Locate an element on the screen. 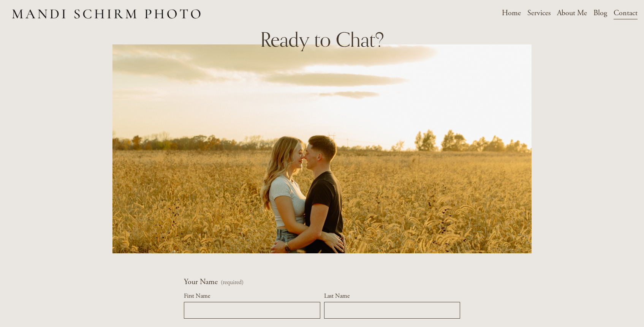 The width and height of the screenshot is (644, 327). div: First Name is located at coordinates (252, 297).